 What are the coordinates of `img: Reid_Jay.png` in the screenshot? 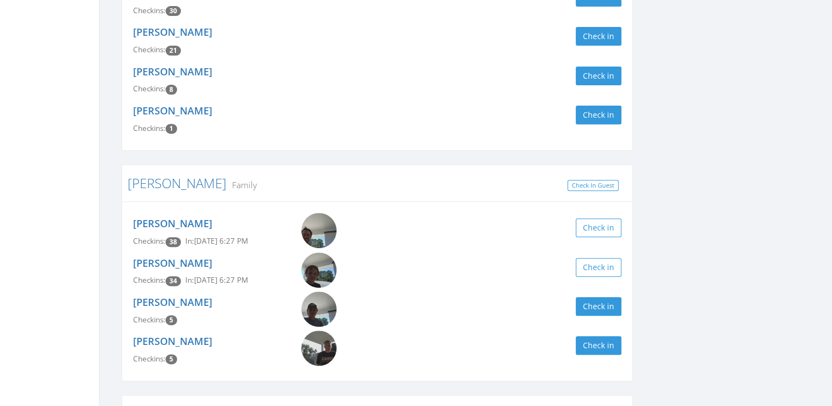 It's located at (319, 270).